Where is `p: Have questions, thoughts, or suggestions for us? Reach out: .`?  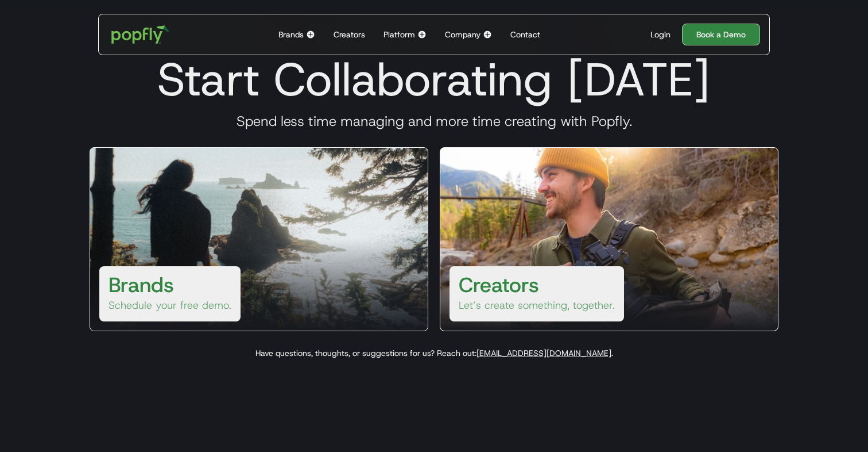
p: Have questions, thoughts, or suggestions for us? Reach out: . is located at coordinates (434, 353).